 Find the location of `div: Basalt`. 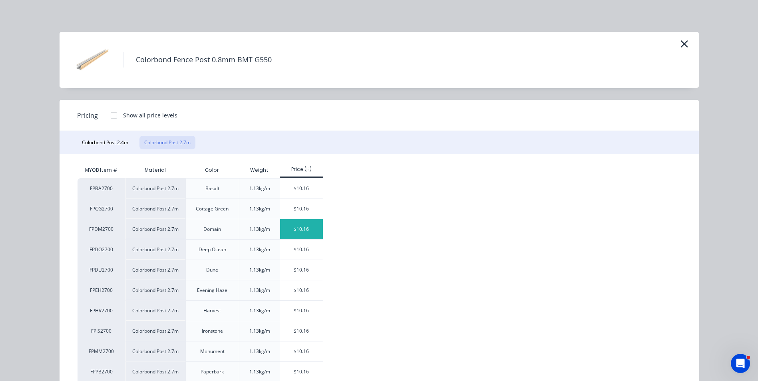

div: Basalt is located at coordinates (212, 189).